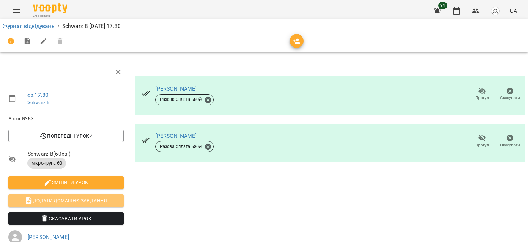 This screenshot has width=528, height=242. Describe the element at coordinates (264, 26) in the screenshot. I see `nav: breadcrumb` at that location.